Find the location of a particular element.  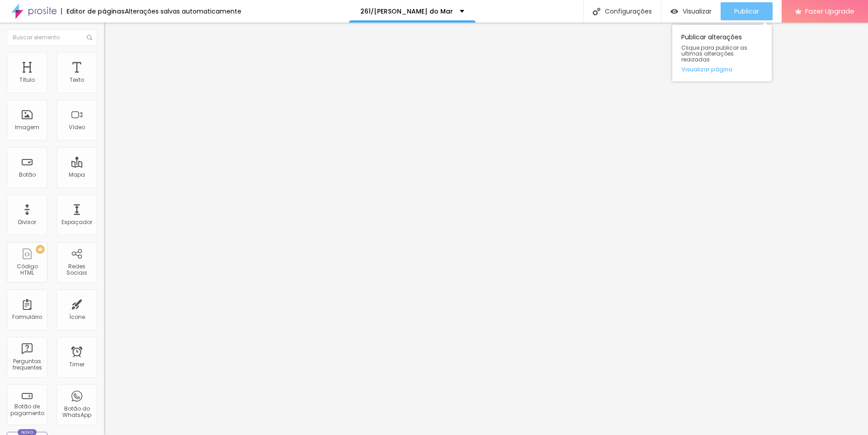

div: Imagem is located at coordinates (27, 127).